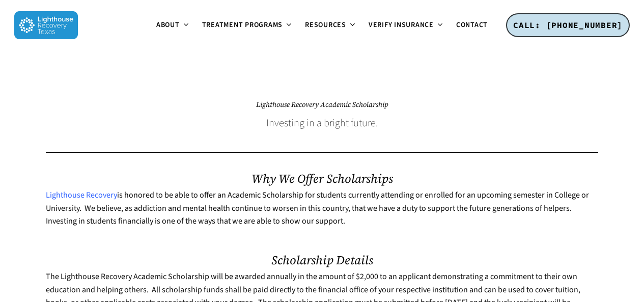 This screenshot has width=644, height=302. What do you see at coordinates (248, 26) in the screenshot?
I see `a: Treatment Programs` at bounding box center [248, 26].